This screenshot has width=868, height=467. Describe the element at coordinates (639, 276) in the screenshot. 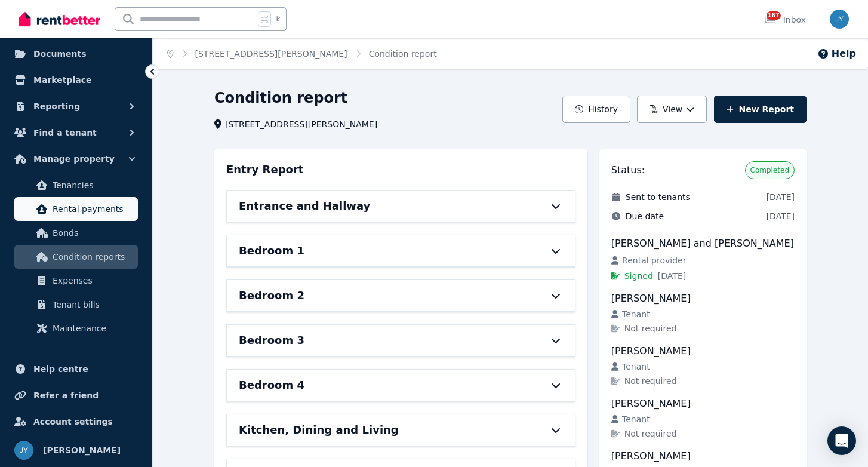

I see `span: Signed` at that location.